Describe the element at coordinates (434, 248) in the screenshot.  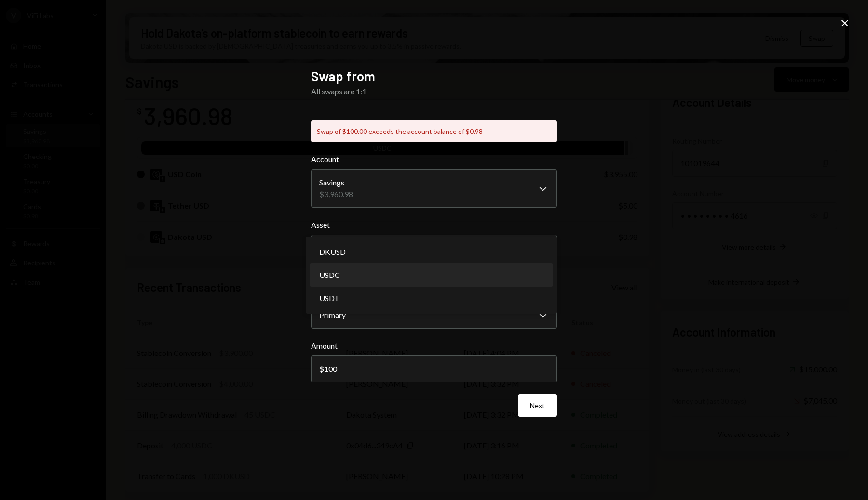
I see `button: Asset` at that location.